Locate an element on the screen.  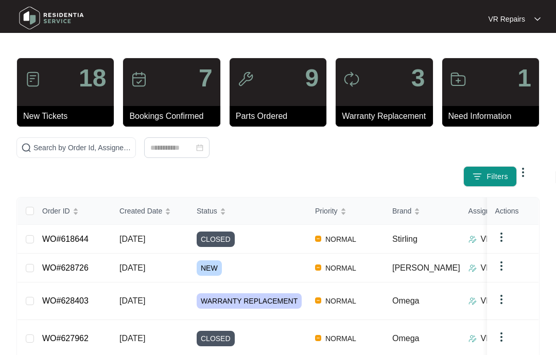
a: WO#627962 is located at coordinates (65, 338).